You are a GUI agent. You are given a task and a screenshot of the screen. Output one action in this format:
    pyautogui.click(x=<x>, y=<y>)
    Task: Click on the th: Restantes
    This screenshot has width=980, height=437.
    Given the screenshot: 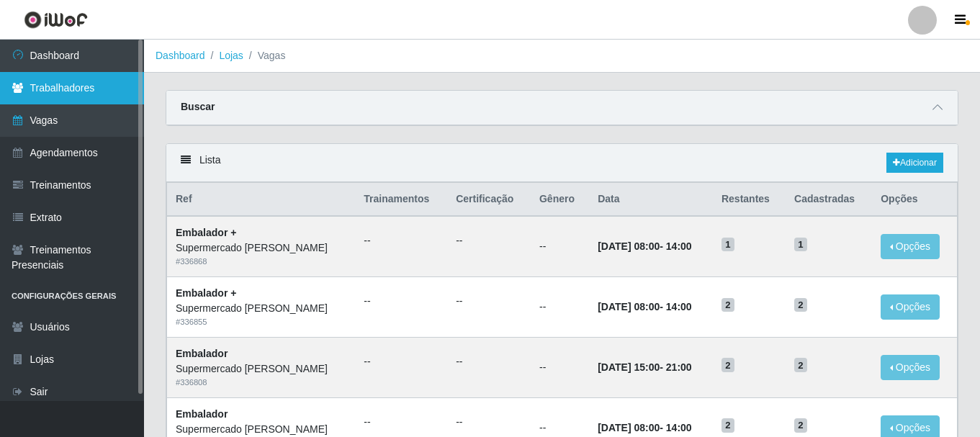 What is the action you would take?
    pyautogui.click(x=749, y=199)
    